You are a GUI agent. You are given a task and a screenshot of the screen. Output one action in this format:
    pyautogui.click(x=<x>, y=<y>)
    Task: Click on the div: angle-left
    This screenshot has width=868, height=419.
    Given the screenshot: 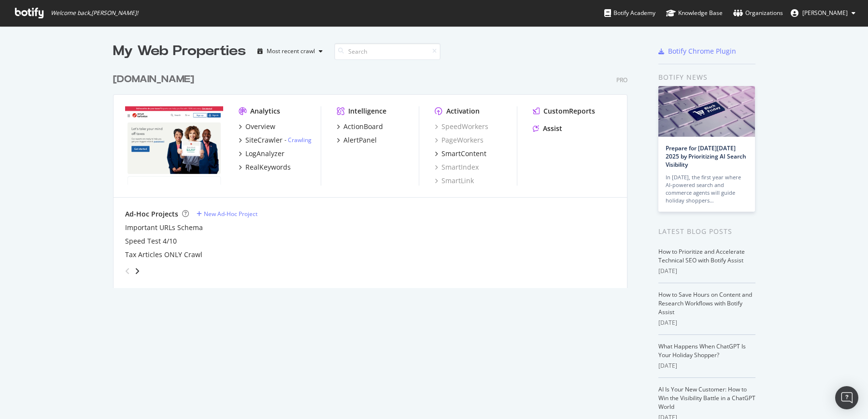 What is the action you would take?
    pyautogui.click(x=128, y=271)
    